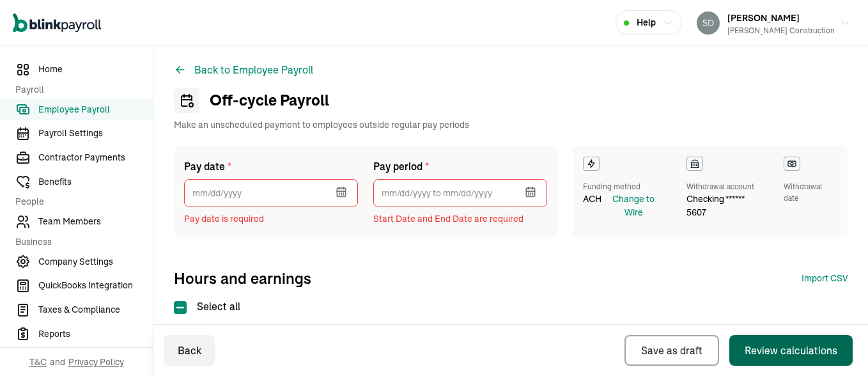  I want to click on div: Withdrawal account, so click(725, 187).